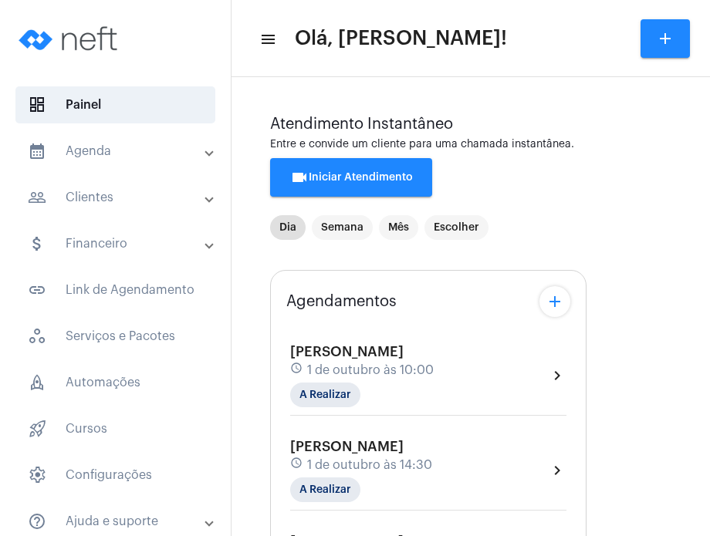 This screenshot has height=536, width=710. What do you see at coordinates (115, 429) in the screenshot?
I see `span: Cursos` at bounding box center [115, 429].